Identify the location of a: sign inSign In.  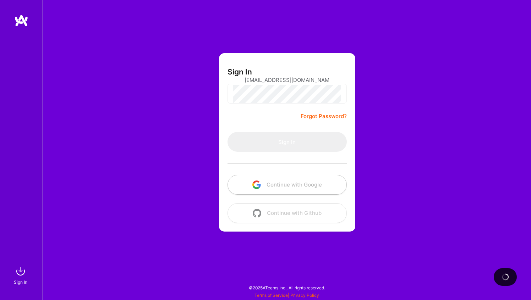
(21, 275).